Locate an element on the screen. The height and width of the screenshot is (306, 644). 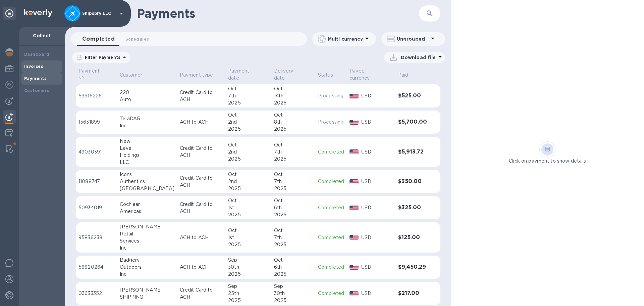
div: Americas is located at coordinates (147, 211).